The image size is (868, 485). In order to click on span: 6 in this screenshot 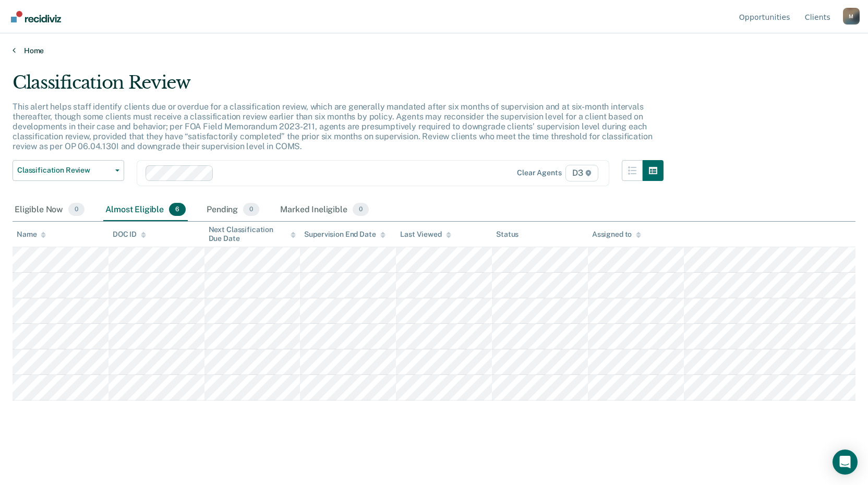, I will do `click(178, 210)`.